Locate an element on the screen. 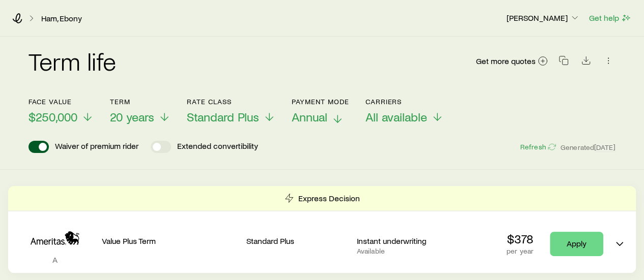 The image size is (644, 280). p: A is located at coordinates (55, 260).